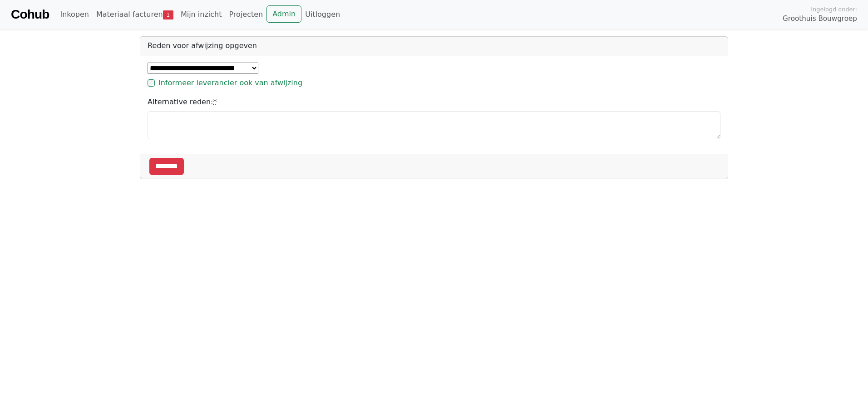 The image size is (868, 419). What do you see at coordinates (284, 14) in the screenshot?
I see `a: Admin` at bounding box center [284, 14].